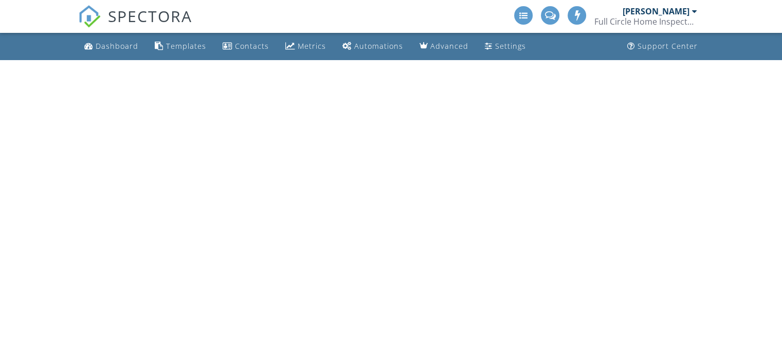 This screenshot has height=357, width=782. What do you see at coordinates (111, 46) in the screenshot?
I see `a: Dashboard` at bounding box center [111, 46].